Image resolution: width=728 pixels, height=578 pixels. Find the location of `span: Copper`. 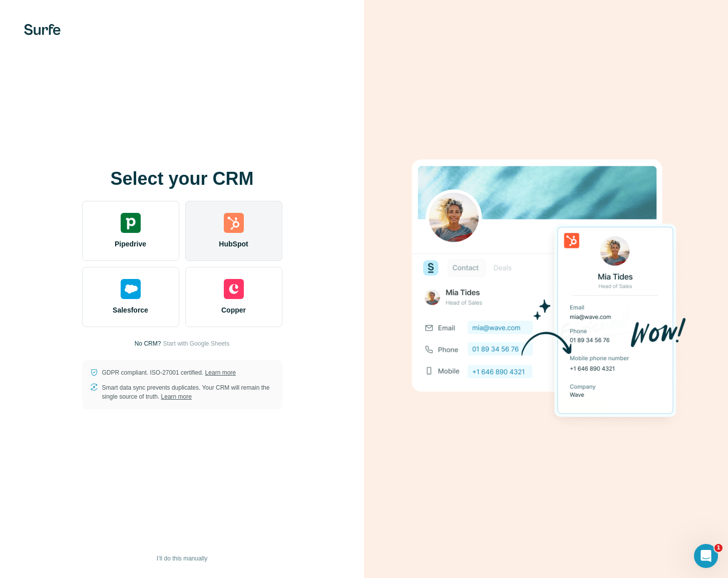

span: Copper is located at coordinates (234, 310).